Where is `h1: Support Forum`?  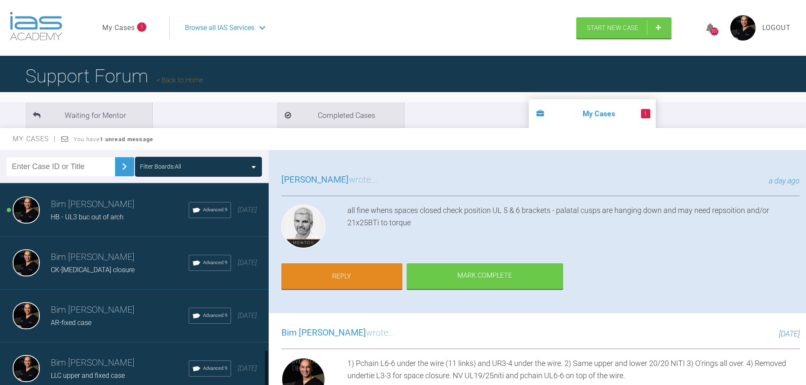 h1: Support Forum is located at coordinates (114, 76).